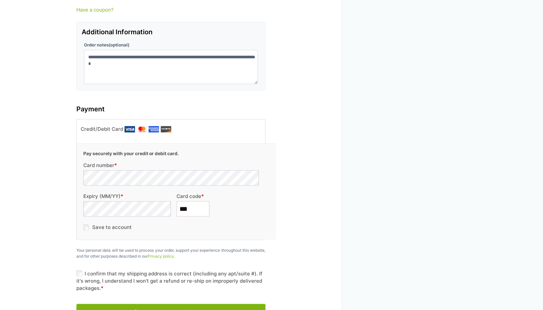 The height and width of the screenshot is (310, 543). Describe the element at coordinates (171, 253) in the screenshot. I see `p: Your personal data will be used to process your order, support your experience throughout this we...` at that location.